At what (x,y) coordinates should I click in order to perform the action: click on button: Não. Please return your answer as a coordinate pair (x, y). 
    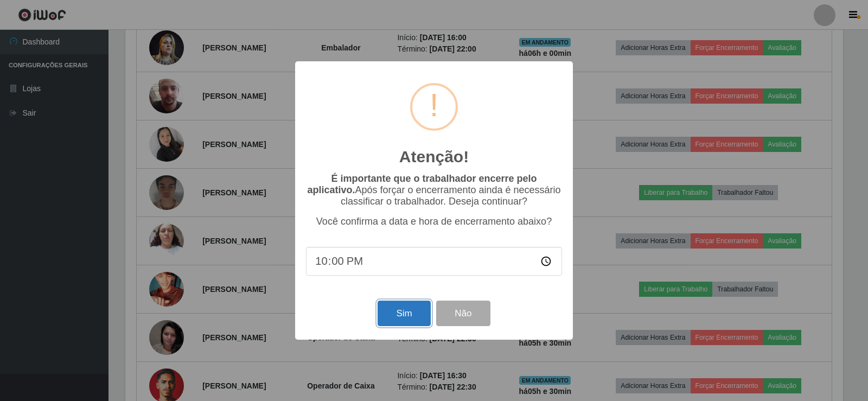
    Looking at the image, I should click on (463, 313).